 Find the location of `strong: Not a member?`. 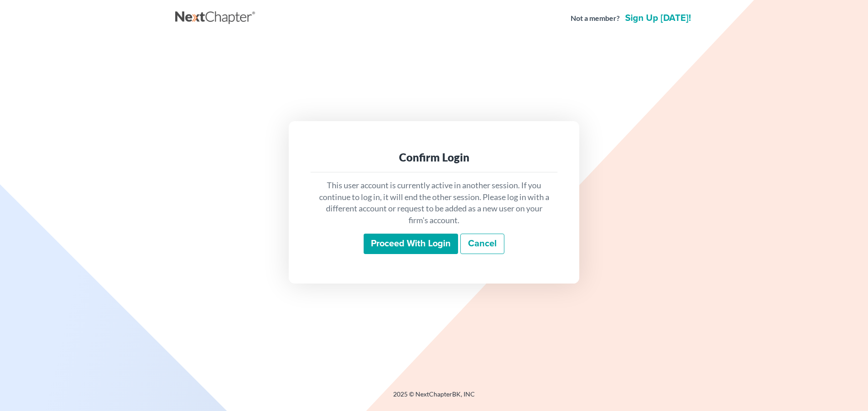

strong: Not a member? is located at coordinates (595, 18).